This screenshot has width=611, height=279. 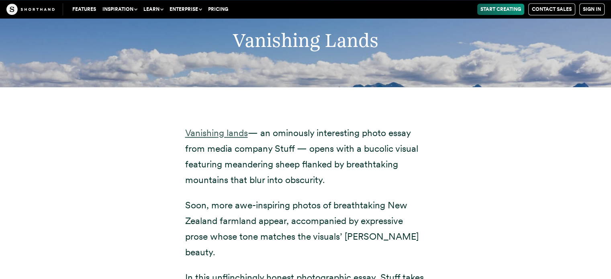 I want to click on button: Inspiration, so click(x=120, y=9).